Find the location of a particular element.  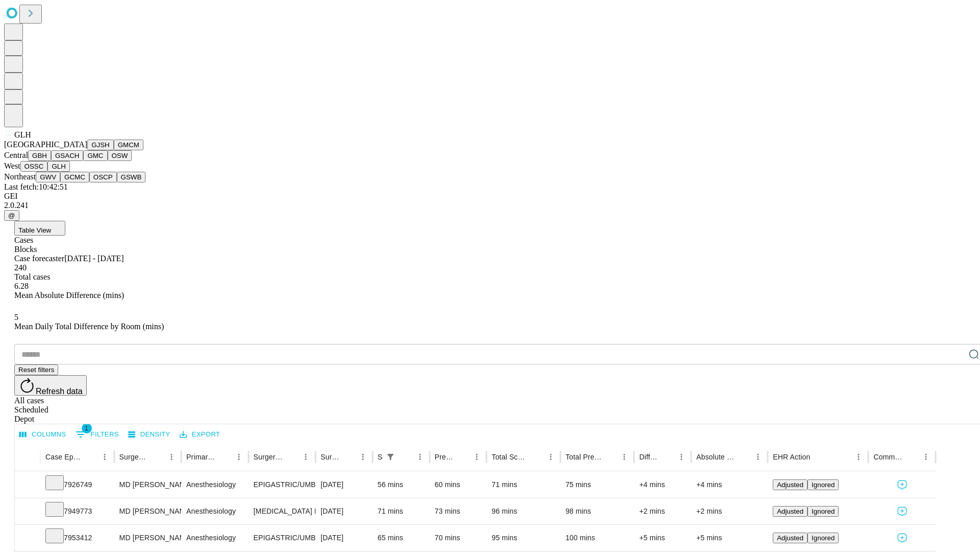

span: Reset filters is located at coordinates (36, 369).